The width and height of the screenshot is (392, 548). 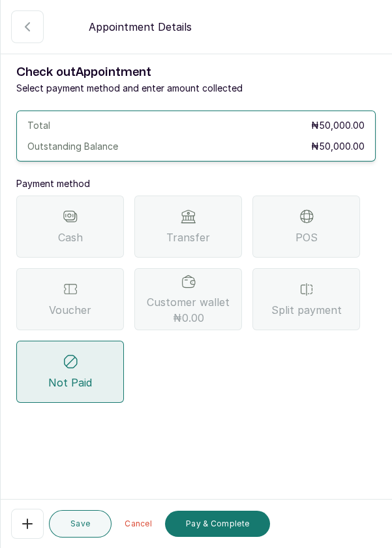 What do you see at coordinates (196, 184) in the screenshot?
I see `p: Payment method` at bounding box center [196, 184].